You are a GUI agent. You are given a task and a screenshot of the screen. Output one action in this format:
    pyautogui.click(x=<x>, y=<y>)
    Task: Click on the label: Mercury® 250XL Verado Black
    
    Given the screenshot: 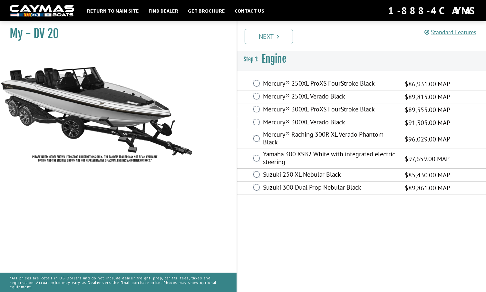 What is the action you would take?
    pyautogui.click(x=330, y=97)
    